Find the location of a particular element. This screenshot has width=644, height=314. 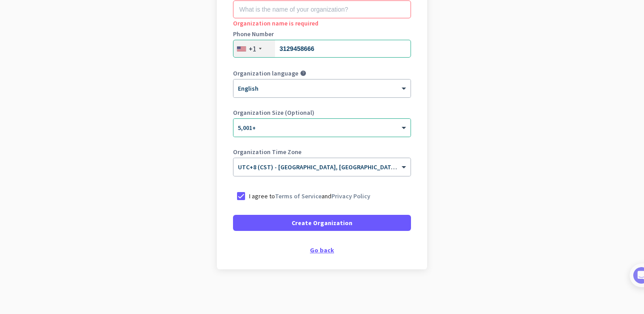

span: Organization name is required is located at coordinates (275, 23).